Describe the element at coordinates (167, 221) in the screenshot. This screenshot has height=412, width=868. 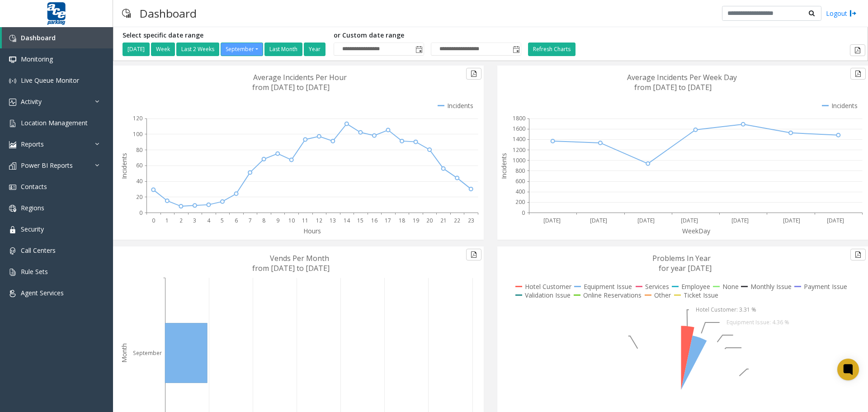
I see `text: 1` at that location.